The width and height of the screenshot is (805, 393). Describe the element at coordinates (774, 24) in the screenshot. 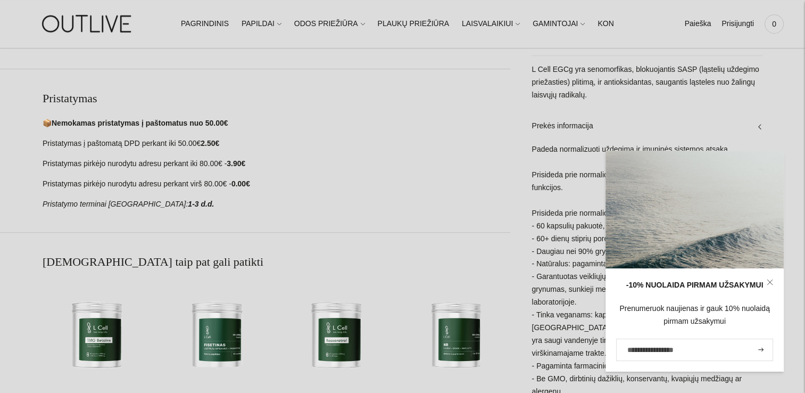

I see `span: 0` at that location.